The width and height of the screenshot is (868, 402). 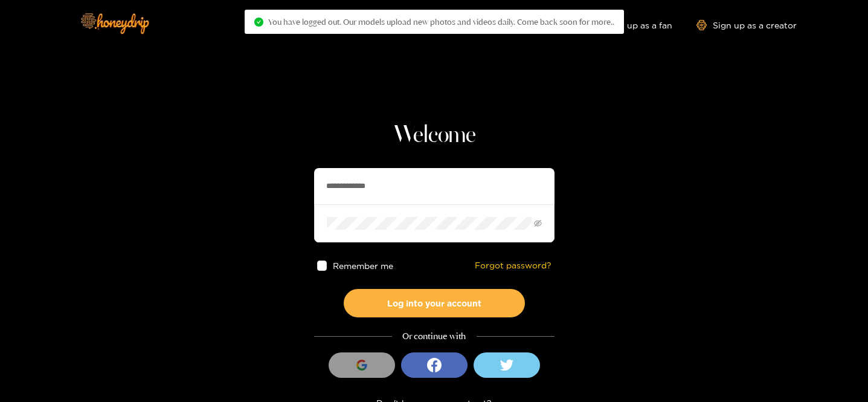 I want to click on button: Log into your account, so click(x=434, y=302).